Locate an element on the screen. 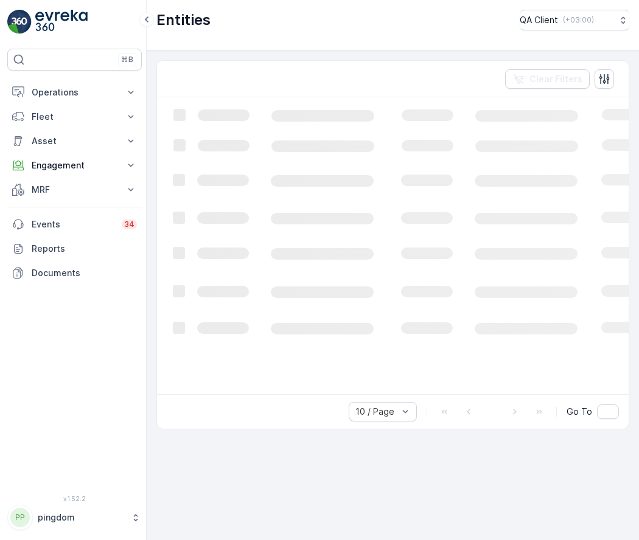 This screenshot has width=639, height=540. span: Go To is located at coordinates (579, 412).